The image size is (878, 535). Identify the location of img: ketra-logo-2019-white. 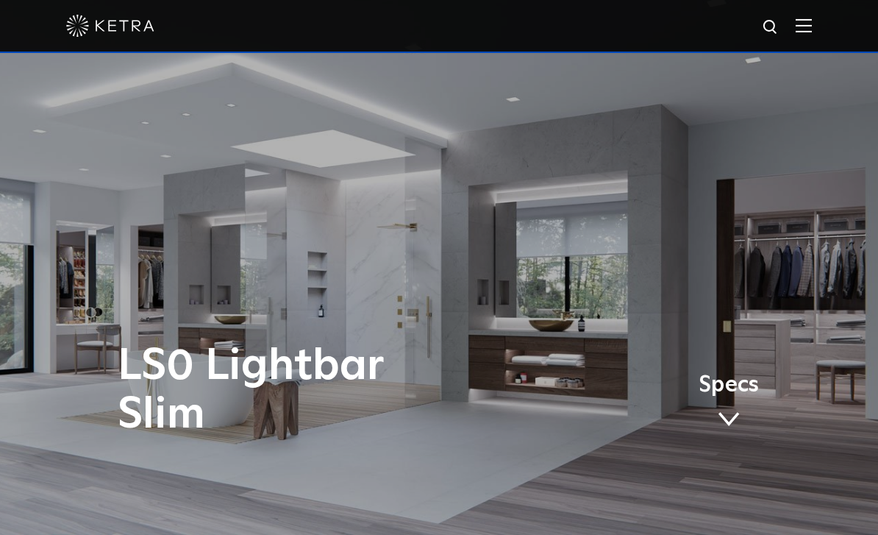
(110, 26).